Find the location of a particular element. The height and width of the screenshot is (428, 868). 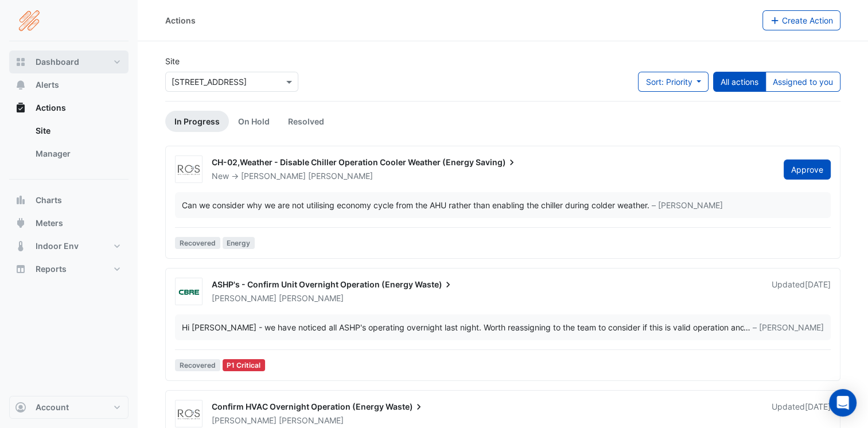

span: Alerts is located at coordinates (47, 85).